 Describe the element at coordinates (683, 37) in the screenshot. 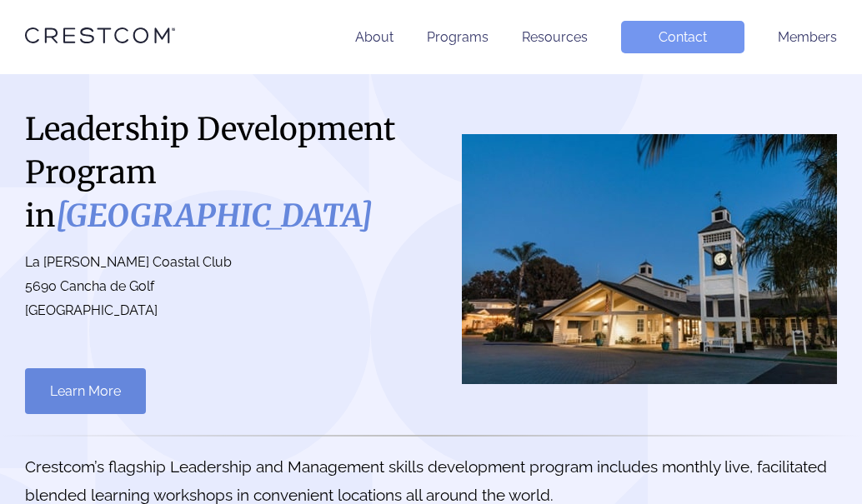

I see `a: Contact` at that location.